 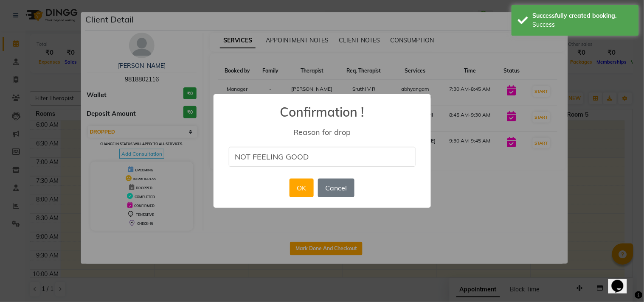 What do you see at coordinates (336, 188) in the screenshot?
I see `button: Cancel` at bounding box center [336, 188].